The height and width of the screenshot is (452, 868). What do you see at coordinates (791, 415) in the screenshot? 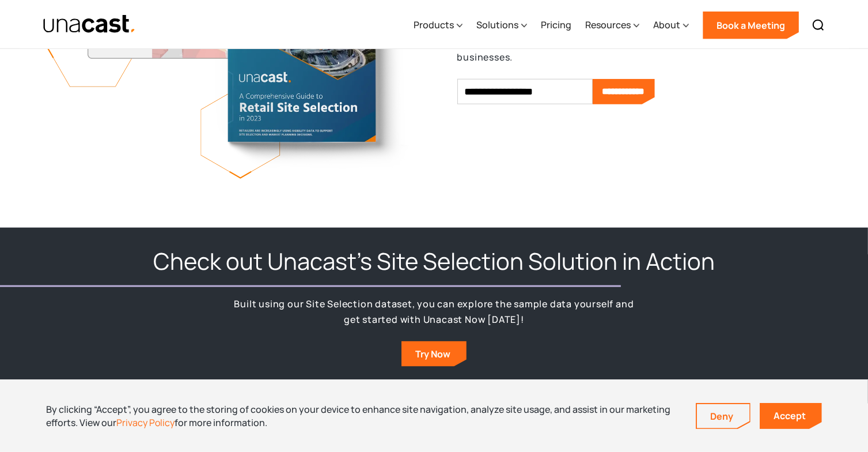
I see `a: Accept` at bounding box center [791, 415].